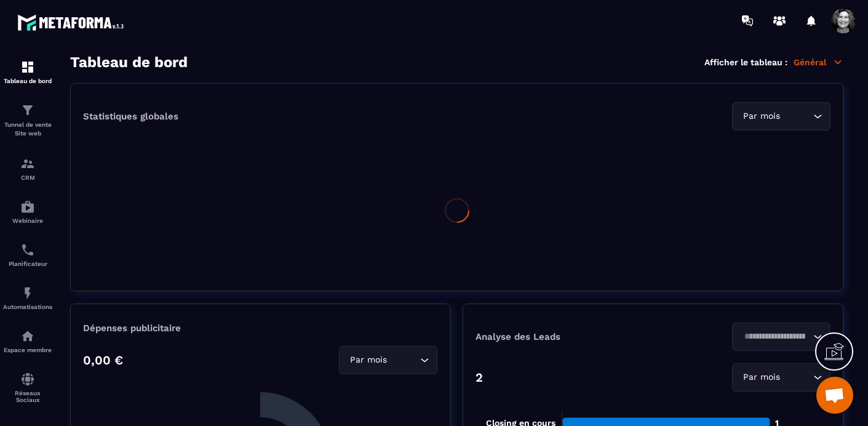 The image size is (868, 426). Describe the element at coordinates (130, 116) in the screenshot. I see `p: Statistiques globales` at that location.